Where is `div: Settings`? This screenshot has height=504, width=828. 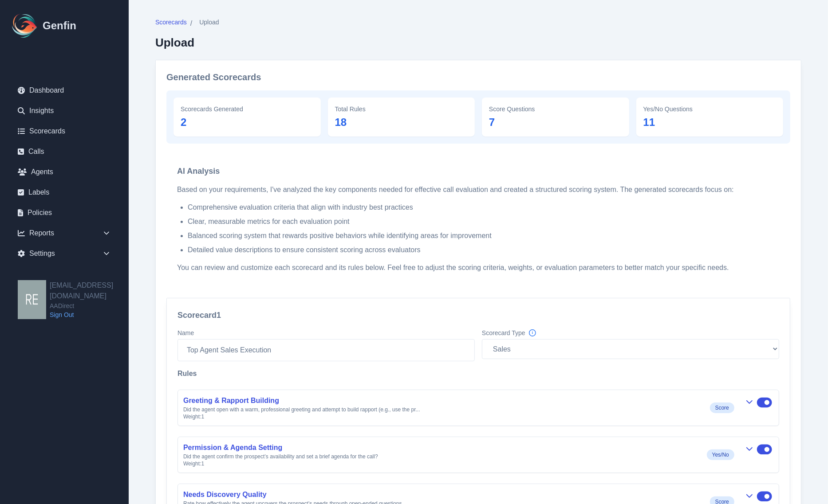 div: Settings is located at coordinates (64, 254).